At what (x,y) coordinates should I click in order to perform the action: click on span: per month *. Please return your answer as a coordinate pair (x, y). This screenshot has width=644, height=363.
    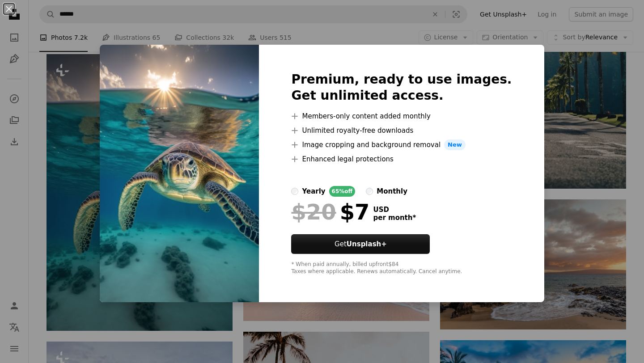
    Looking at the image, I should click on (395, 218).